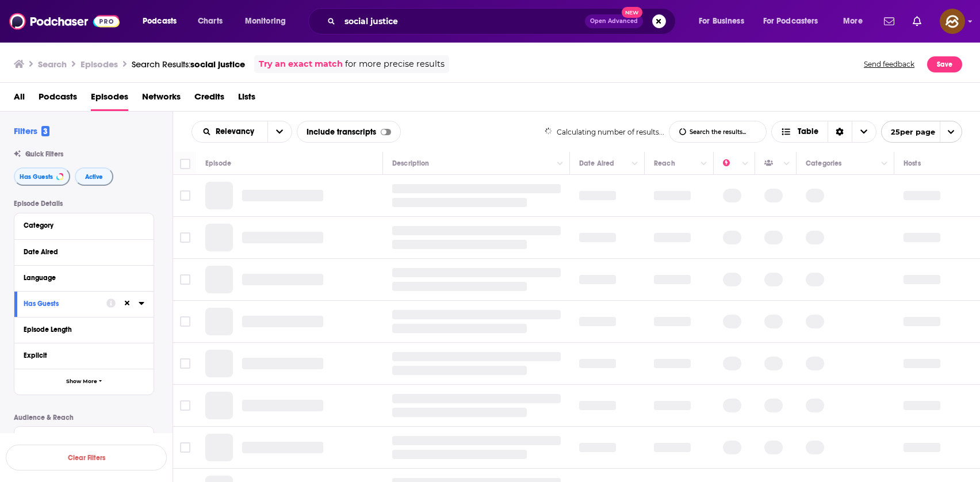 The image size is (980, 482). Describe the element at coordinates (665, 163) in the screenshot. I see `div: Reach` at that location.